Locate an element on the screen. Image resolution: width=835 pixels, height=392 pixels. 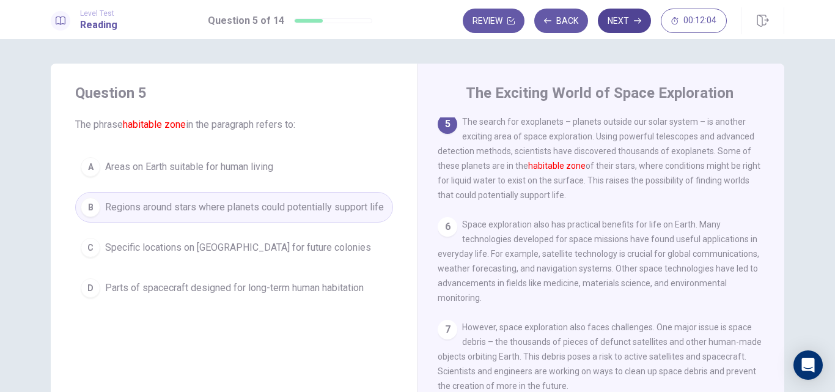
div: B is located at coordinates (90, 207).